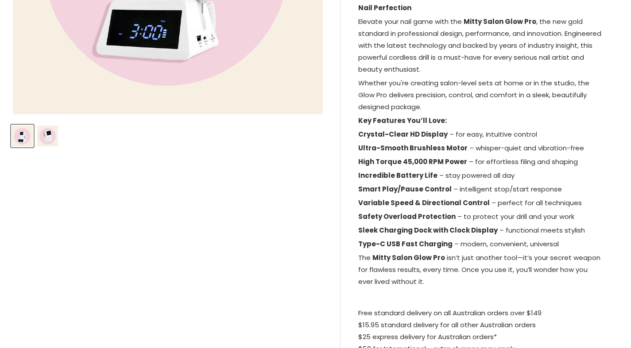 Image resolution: width=631 pixels, height=348 pixels. Describe the element at coordinates (168, 135) in the screenshot. I see `div: Product thumbnails` at that location.